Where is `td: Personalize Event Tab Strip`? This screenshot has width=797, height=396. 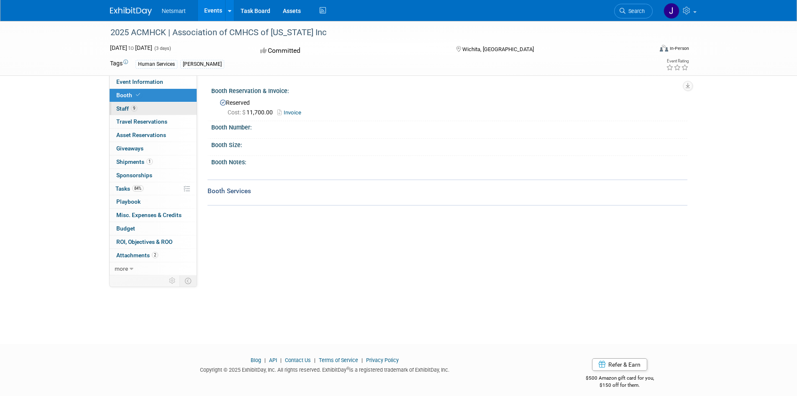 td: Personalize Event Tab Strip is located at coordinates (172, 280).